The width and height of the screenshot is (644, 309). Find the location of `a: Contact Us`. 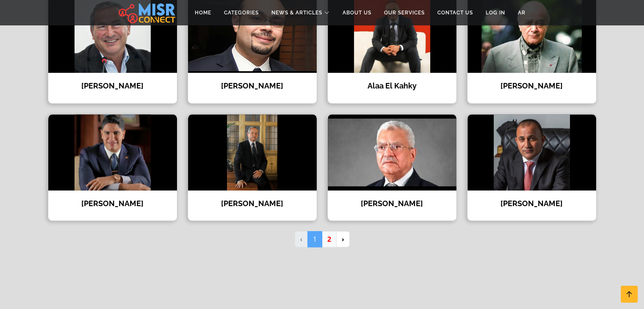

a: Contact Us is located at coordinates (455, 12).